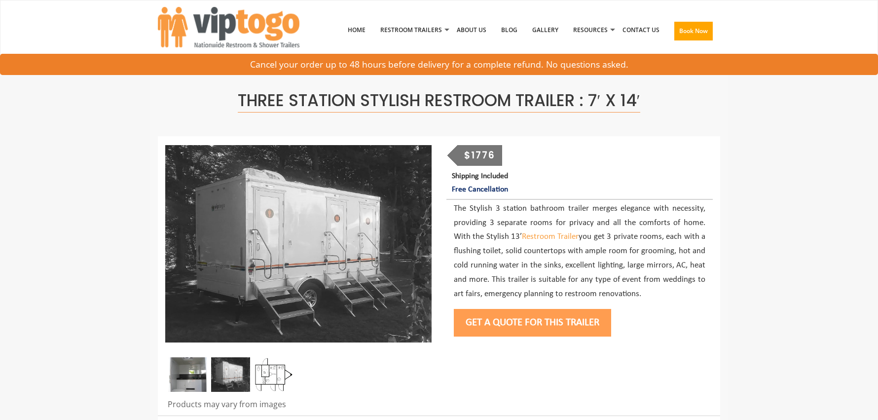 This screenshot has width=878, height=420. Describe the element at coordinates (411, 30) in the screenshot. I see `a: Restroom Trailers` at that location.